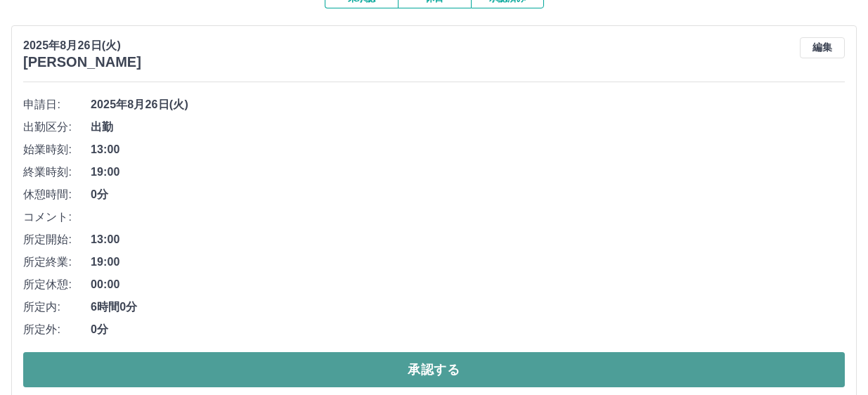  I want to click on span: 所定内:, so click(57, 308).